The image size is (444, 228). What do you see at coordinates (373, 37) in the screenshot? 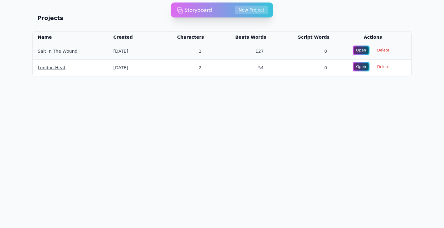
I see `th: Actions` at bounding box center [373, 37].